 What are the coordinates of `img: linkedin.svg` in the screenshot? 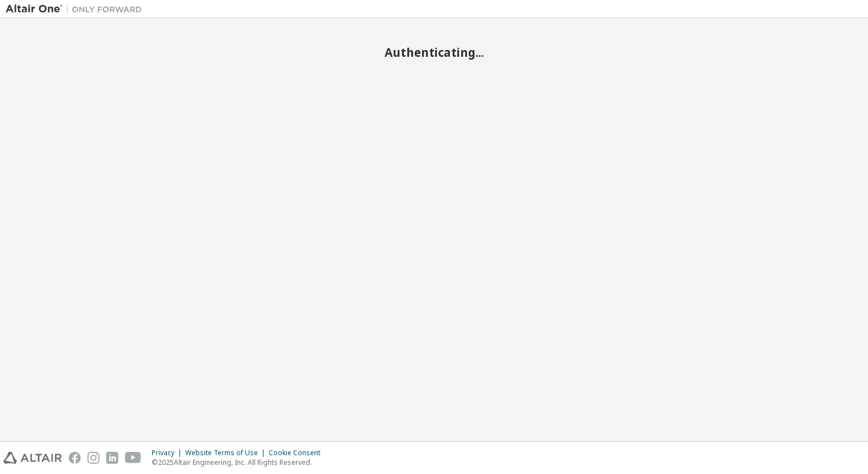 It's located at (112, 457).